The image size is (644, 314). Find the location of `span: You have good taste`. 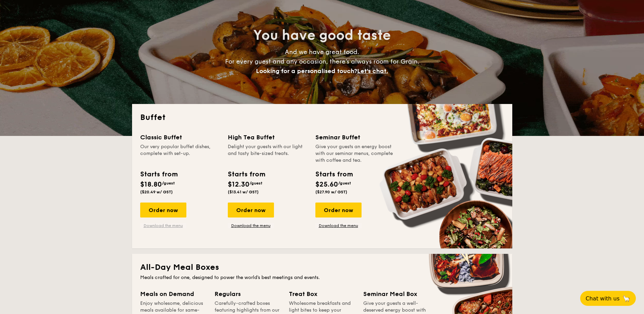

span: You have good taste is located at coordinates (322, 36).